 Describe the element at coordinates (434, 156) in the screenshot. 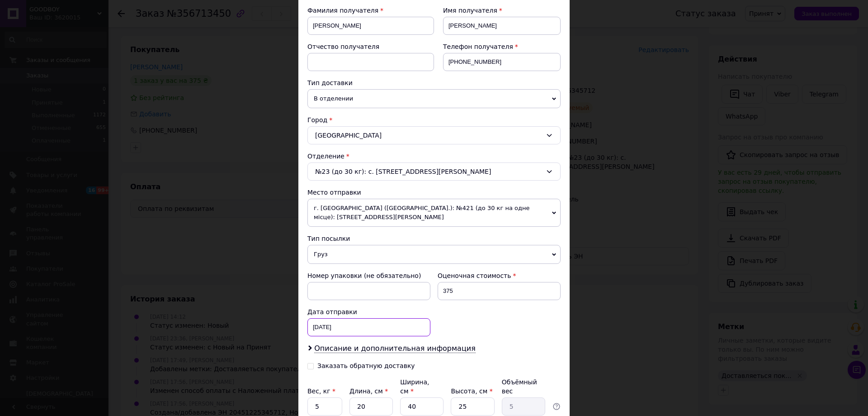

I see `div: Отделение` at that location.